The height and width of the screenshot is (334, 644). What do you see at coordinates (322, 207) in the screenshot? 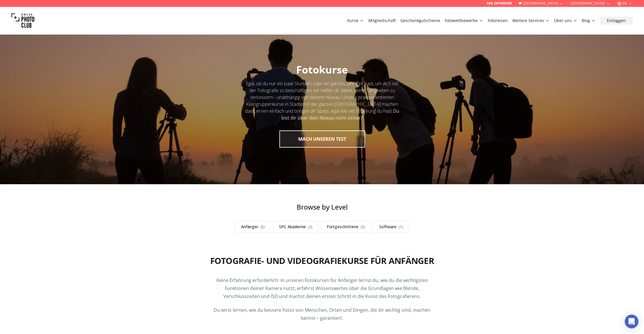
I see `h3: Browse by Level` at bounding box center [322, 207].